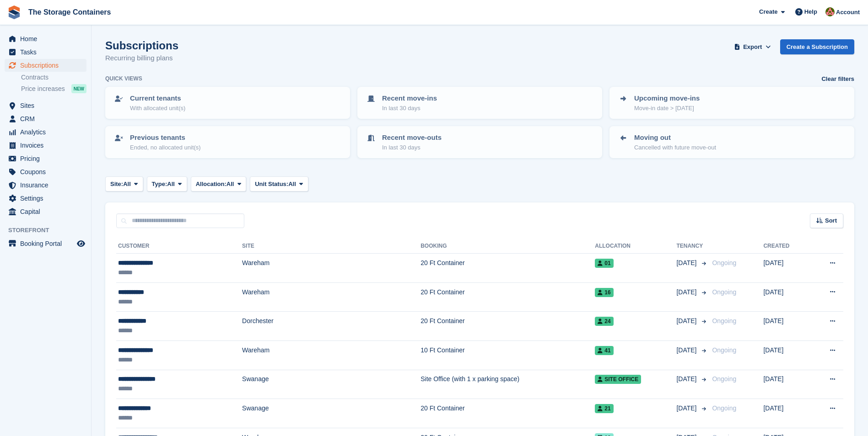  Describe the element at coordinates (165, 138) in the screenshot. I see `p: Previous tenants` at that location.